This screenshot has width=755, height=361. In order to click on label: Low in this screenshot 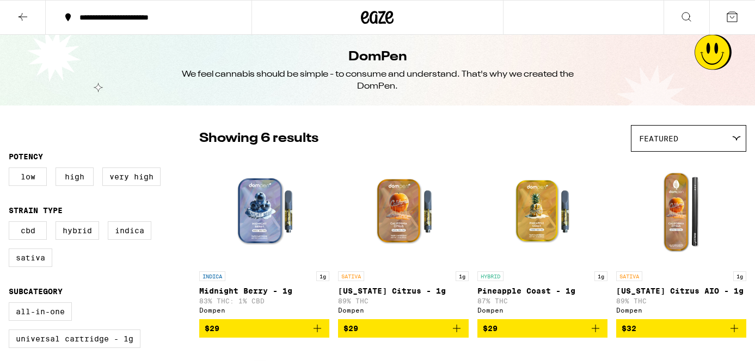, I will do `click(28, 177)`.